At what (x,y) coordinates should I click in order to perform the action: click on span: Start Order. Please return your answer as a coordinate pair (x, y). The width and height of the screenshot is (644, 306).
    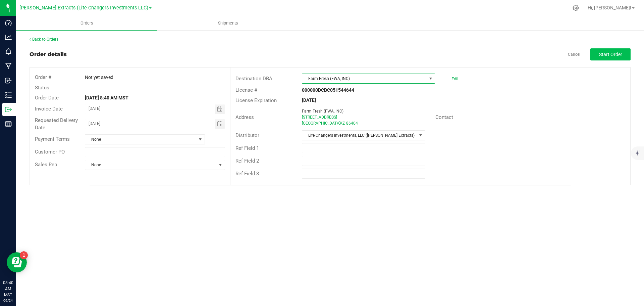
    Looking at the image, I should click on (611, 55).